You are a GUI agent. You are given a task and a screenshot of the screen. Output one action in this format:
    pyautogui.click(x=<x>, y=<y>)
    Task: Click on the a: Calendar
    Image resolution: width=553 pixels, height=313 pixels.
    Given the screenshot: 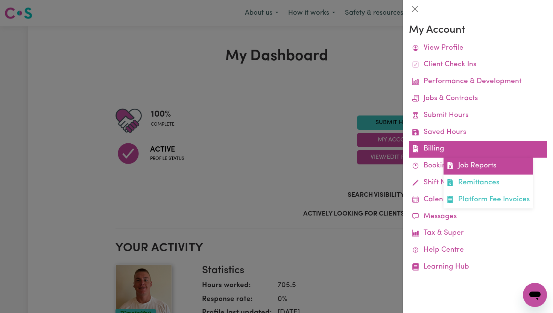 What is the action you would take?
    pyautogui.click(x=478, y=200)
    